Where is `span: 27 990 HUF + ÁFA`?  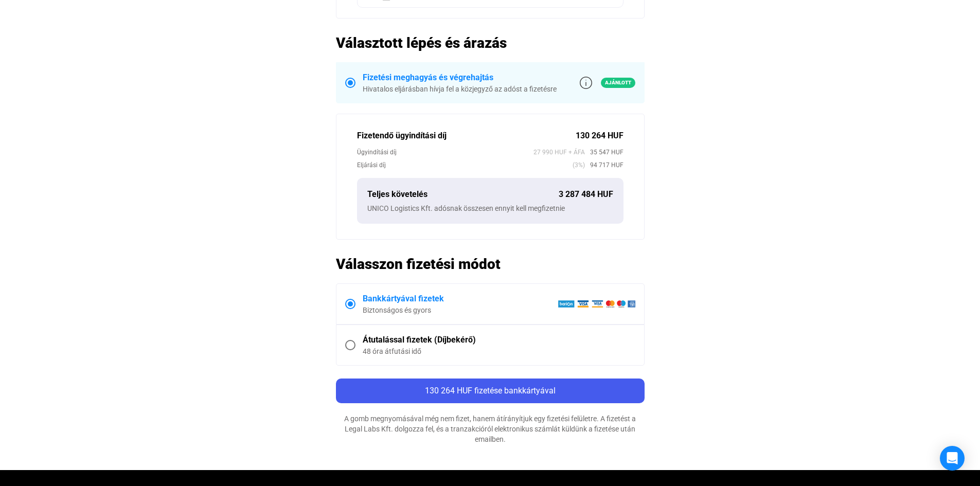
span: 27 990 HUF + ÁFA is located at coordinates (559, 152).